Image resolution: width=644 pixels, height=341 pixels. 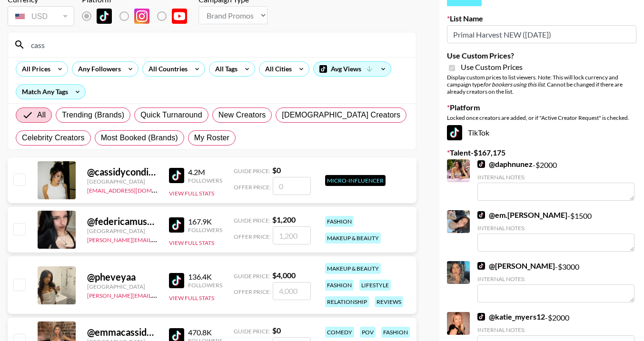 What do you see at coordinates (41, 16) in the screenshot?
I see `div: Currency is locked to USD` at bounding box center [41, 16].